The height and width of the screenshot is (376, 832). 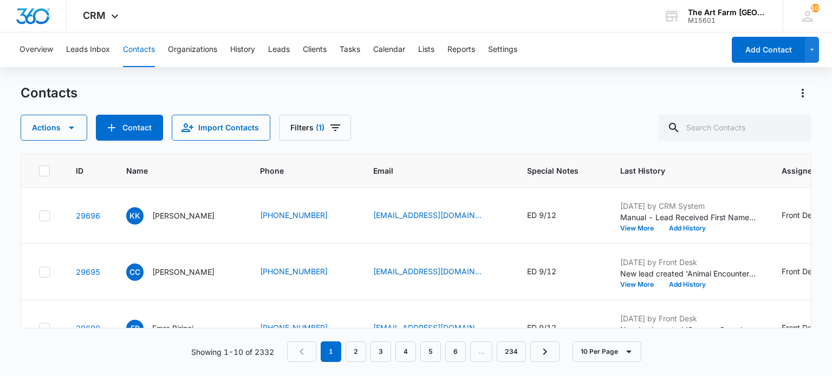 I want to click on span: kk, so click(x=135, y=216).